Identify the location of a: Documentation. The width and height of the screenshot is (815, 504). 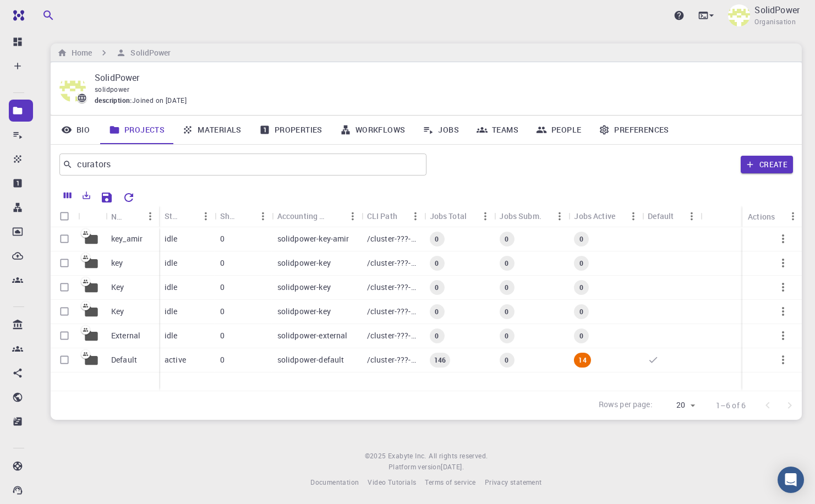
(335, 482).